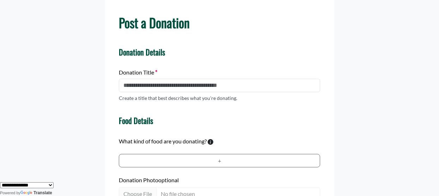 The width and height of the screenshot is (439, 196). Describe the element at coordinates (210, 142) in the screenshot. I see `svg: To calculate environmental impacts, we follow the Food Loss + Waste Protocol` at that location.